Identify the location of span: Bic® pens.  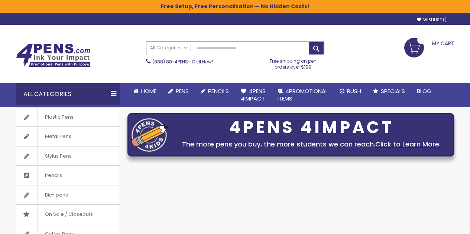
(56, 195).